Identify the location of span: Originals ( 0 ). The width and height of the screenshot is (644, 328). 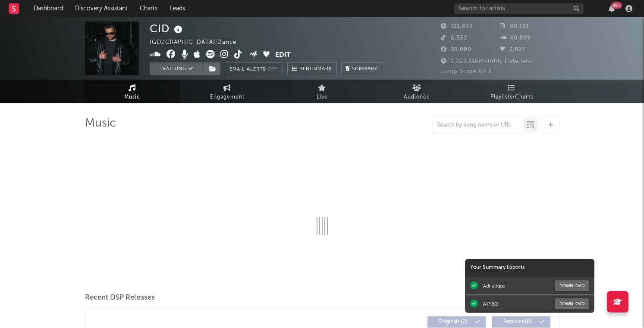
(453, 322).